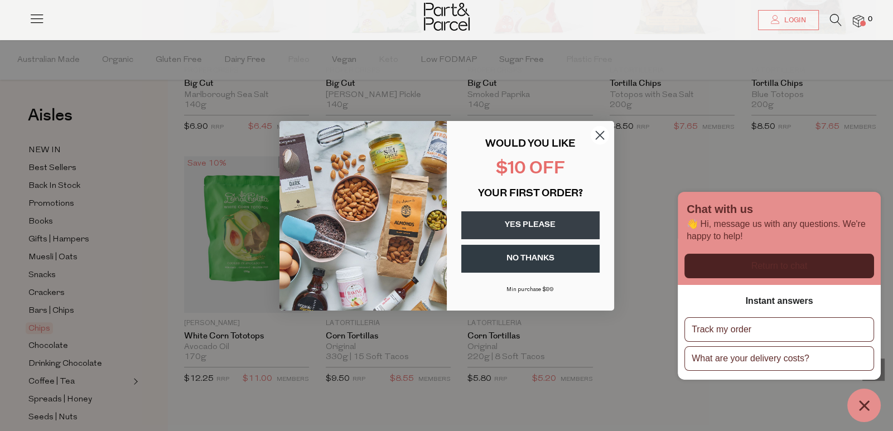 The height and width of the screenshot is (431, 893). I want to click on span: WOULD YOU LIKE, so click(530, 144).